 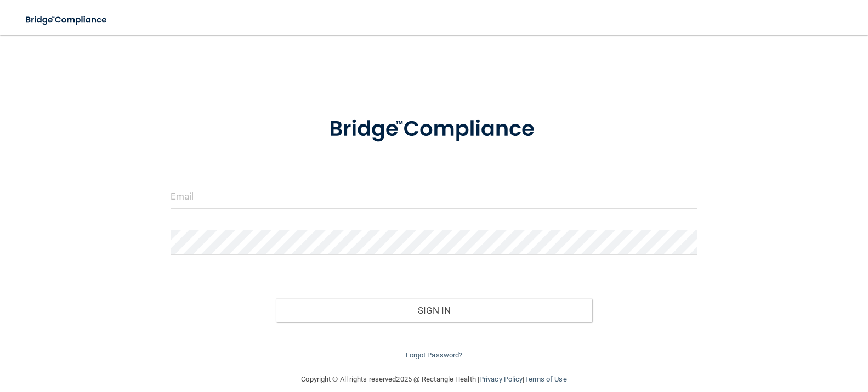 I want to click on a: Forgot Password?, so click(x=435, y=355).